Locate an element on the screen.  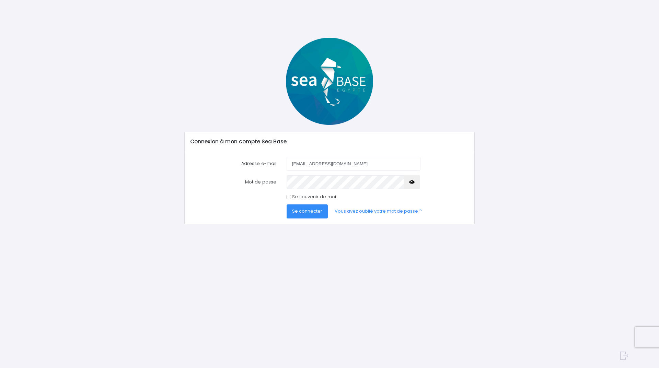
label: Se souvenir de moi is located at coordinates (314, 197).